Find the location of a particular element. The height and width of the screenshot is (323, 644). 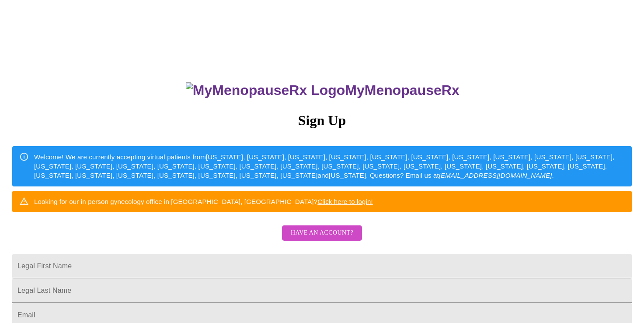

span: Have an account? is located at coordinates (322, 232).